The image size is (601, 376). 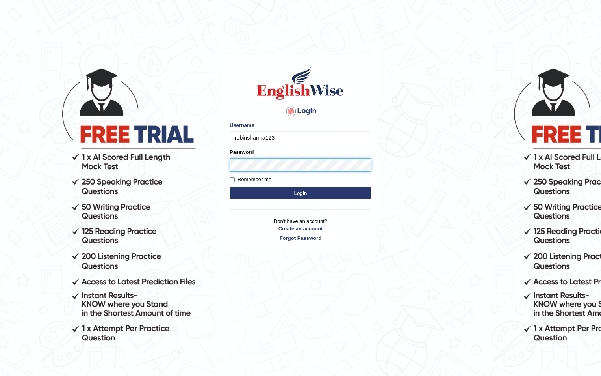 I want to click on h4: Login, so click(x=301, y=111).